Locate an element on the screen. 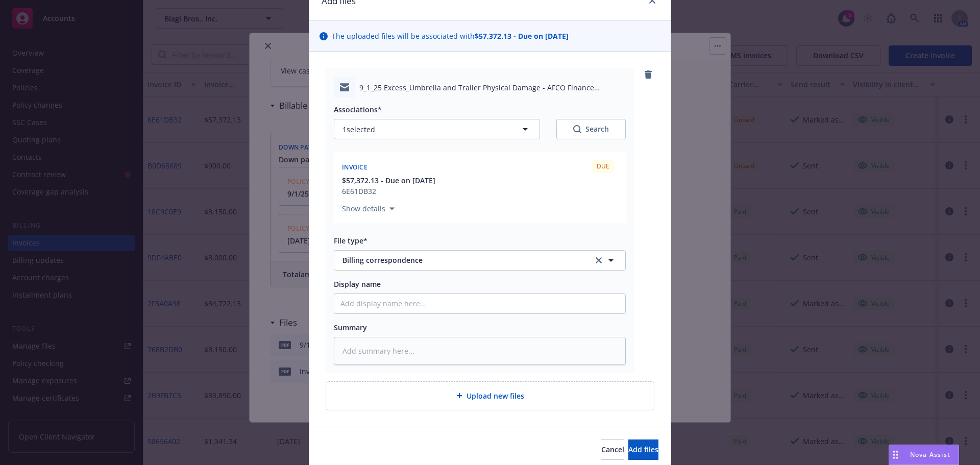 The height and width of the screenshot is (465, 980). button: Nova Assist is located at coordinates (923, 454).